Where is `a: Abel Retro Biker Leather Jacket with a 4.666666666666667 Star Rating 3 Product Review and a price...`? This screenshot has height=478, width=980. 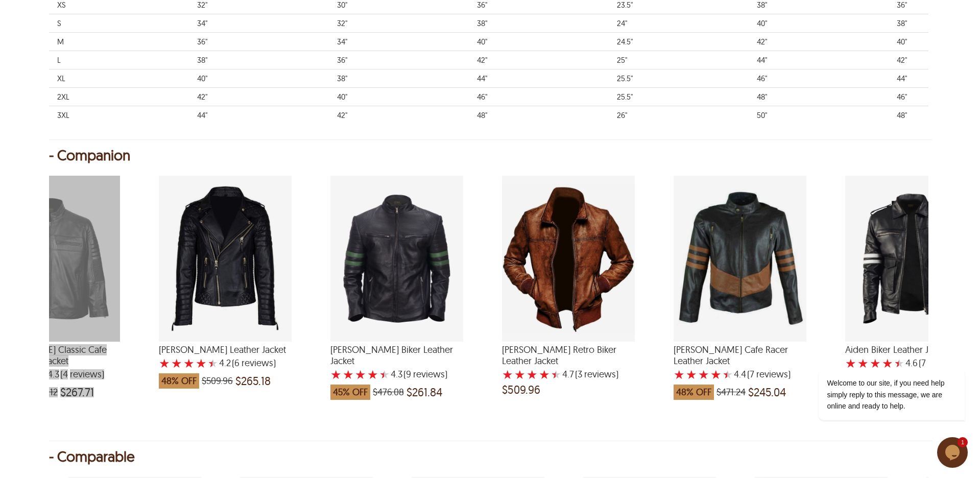 a: Abel Retro Biker Leather Jacket with a 4.666666666666667 Star Rating 3 Product Review and a price... is located at coordinates (568, 365).